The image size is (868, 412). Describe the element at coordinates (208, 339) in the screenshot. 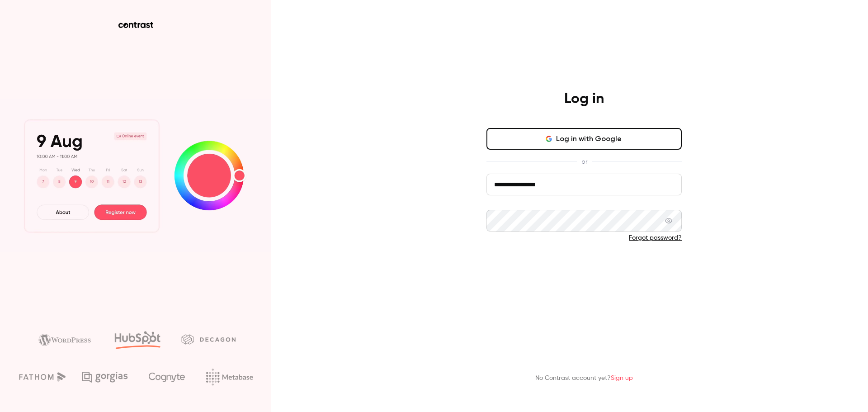

I see `img: decagon` at that location.